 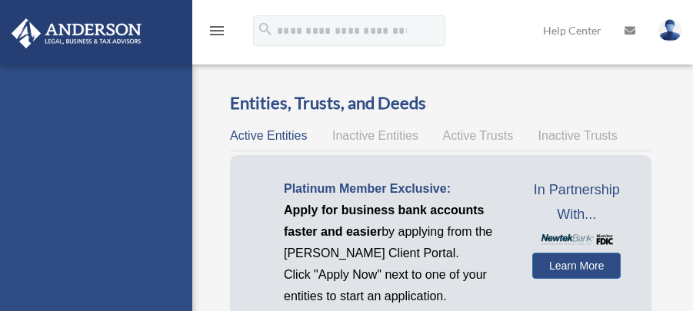 What do you see at coordinates (576, 240) in the screenshot?
I see `img: NewtekBankLogoSM.png` at bounding box center [576, 240].